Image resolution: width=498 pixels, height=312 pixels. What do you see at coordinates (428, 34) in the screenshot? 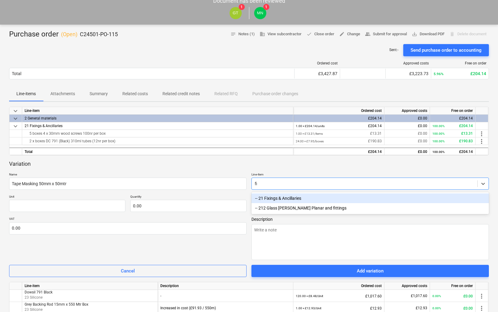
I see `button: Download PDF` at bounding box center [428, 34].